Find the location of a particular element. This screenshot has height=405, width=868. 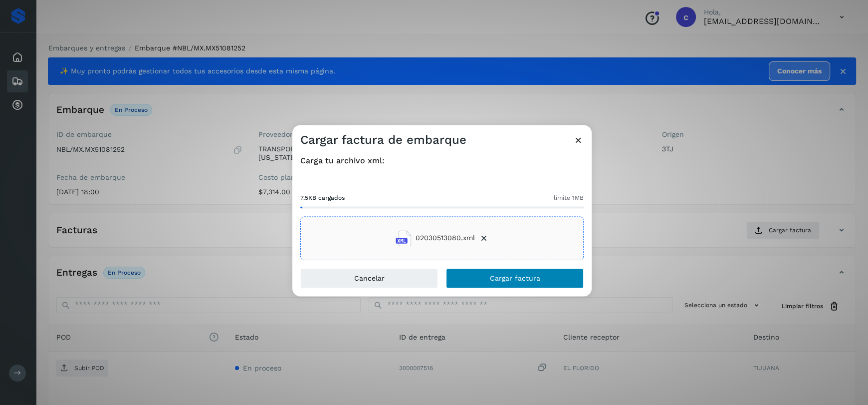

span: Cargar factura is located at coordinates (515, 278).